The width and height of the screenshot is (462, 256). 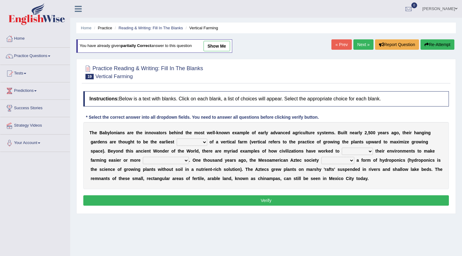 What do you see at coordinates (370, 133) in the screenshot?
I see `b: 5` at bounding box center [370, 133].